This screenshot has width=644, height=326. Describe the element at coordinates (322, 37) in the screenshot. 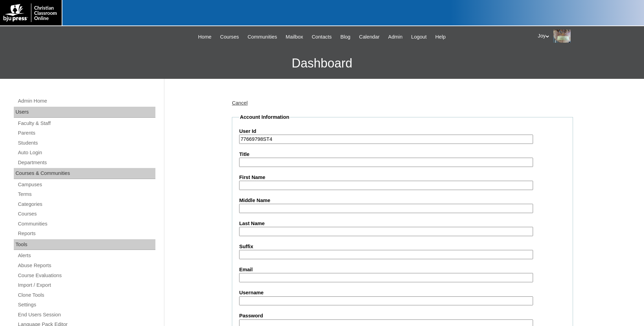

I see `a: Contacts` at that location.